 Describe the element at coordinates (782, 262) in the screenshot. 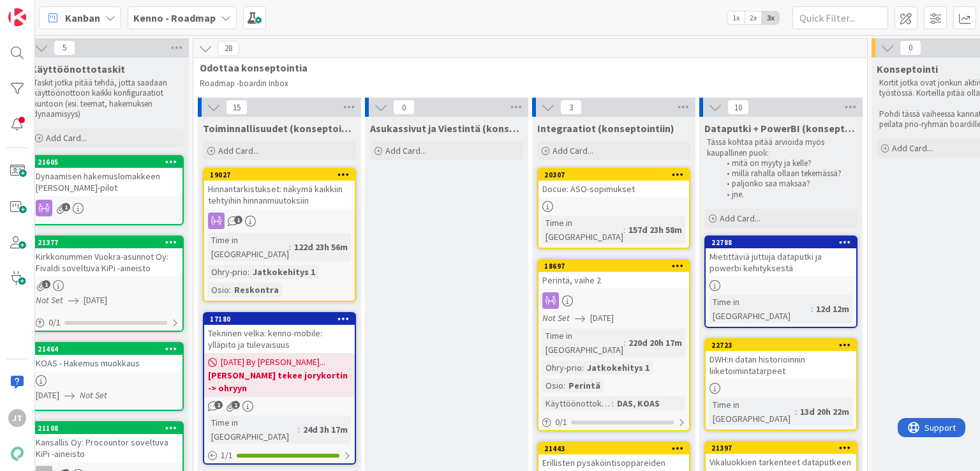

I see `div: Mietittäviä juttuja dataputki ja powerbi kehityksestä` at that location.